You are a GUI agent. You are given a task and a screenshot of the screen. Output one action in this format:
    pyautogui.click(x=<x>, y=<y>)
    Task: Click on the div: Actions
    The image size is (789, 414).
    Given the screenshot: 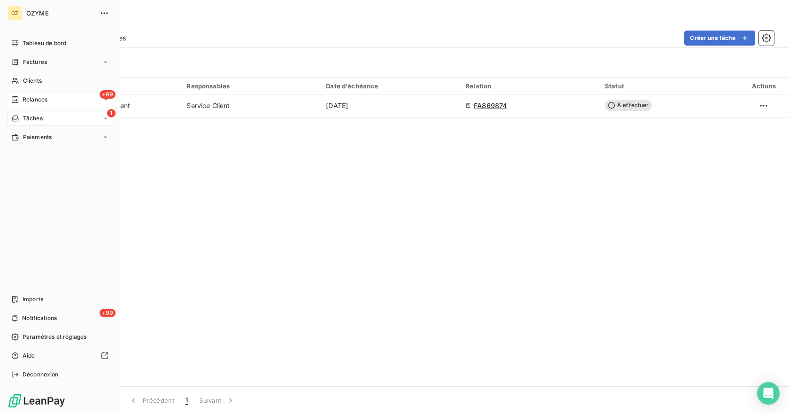 What is the action you would take?
    pyautogui.click(x=763, y=86)
    